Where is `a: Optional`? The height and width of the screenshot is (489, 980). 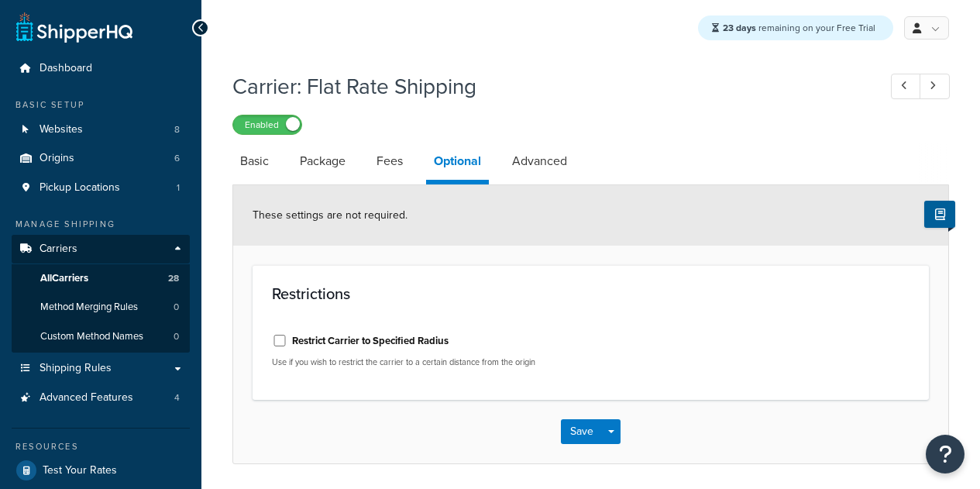 a: Optional is located at coordinates (457, 164).